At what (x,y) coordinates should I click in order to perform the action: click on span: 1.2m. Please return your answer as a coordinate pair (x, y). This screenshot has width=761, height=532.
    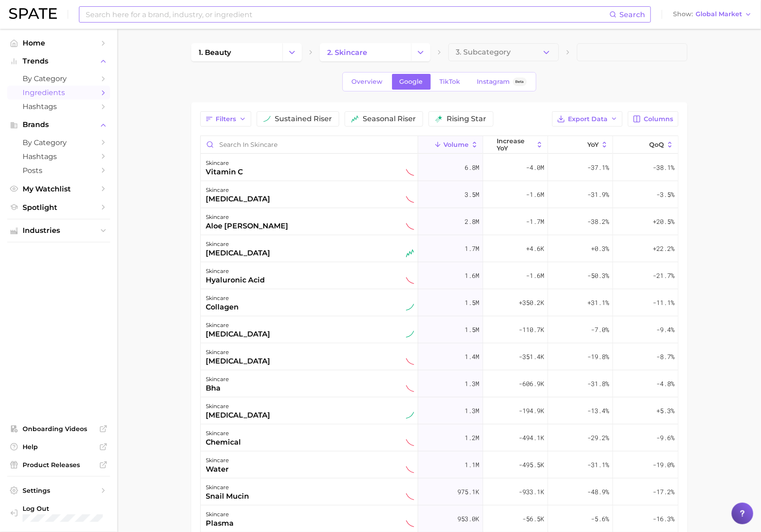
    Looking at the image, I should click on (472, 438).